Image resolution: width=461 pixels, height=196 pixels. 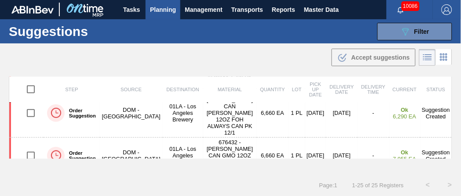 What do you see at coordinates (273, 90) in the screenshot?
I see `span: Quantity` at bounding box center [273, 90].